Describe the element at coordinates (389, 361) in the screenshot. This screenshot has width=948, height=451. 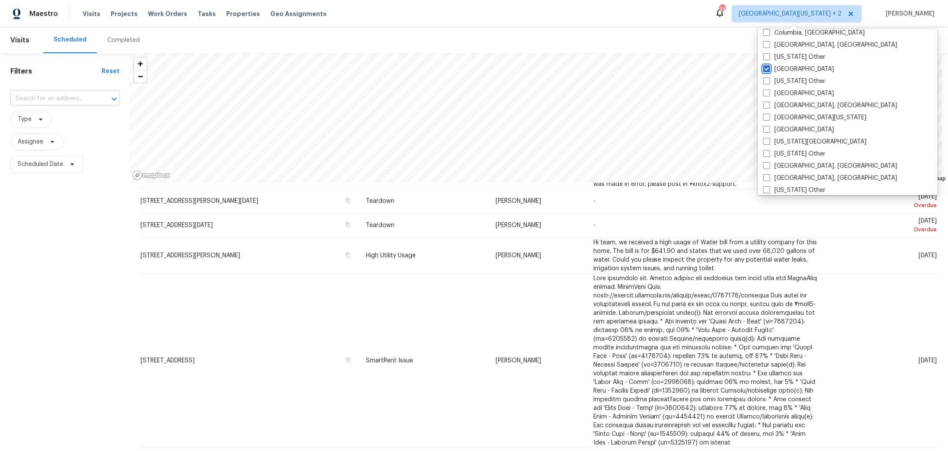
I see `span: SmartRent Issue` at that location.